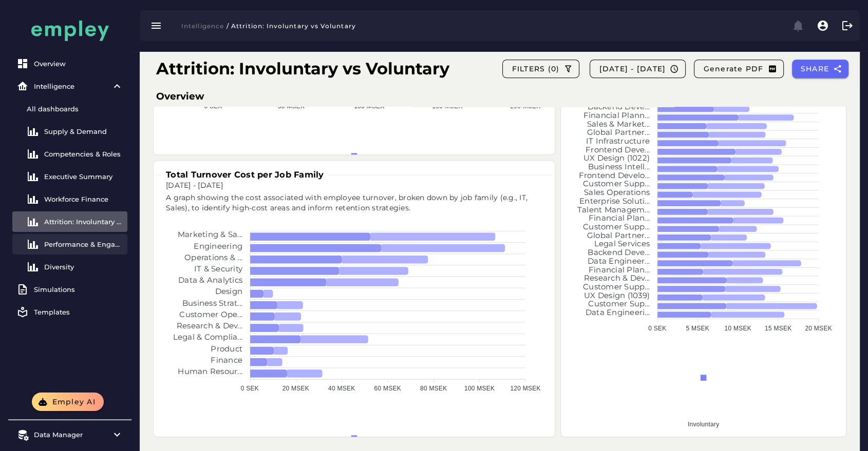 The image size is (868, 451). I want to click on tspan: IT Infrastructure, so click(618, 140).